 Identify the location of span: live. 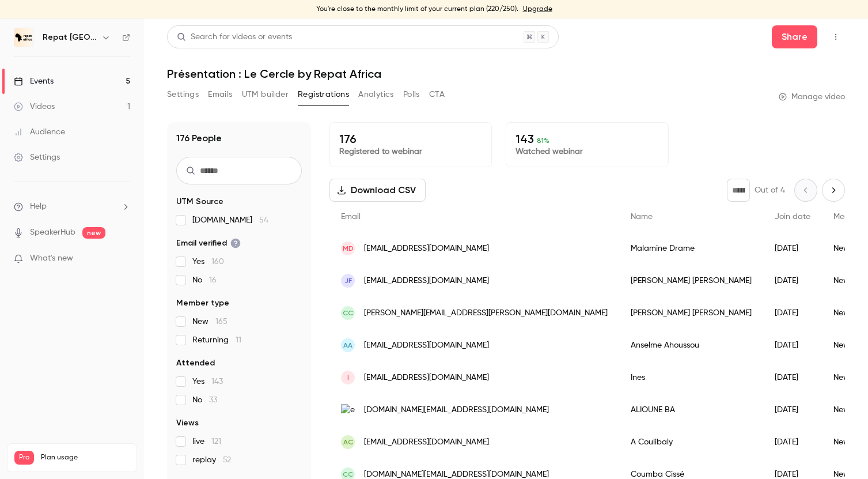
(207, 441).